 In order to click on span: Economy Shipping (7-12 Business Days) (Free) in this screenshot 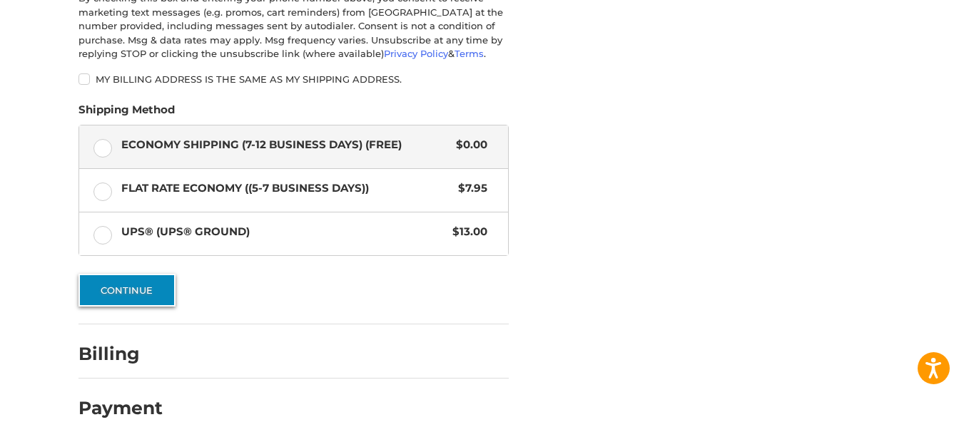, I will do `click(285, 145)`.